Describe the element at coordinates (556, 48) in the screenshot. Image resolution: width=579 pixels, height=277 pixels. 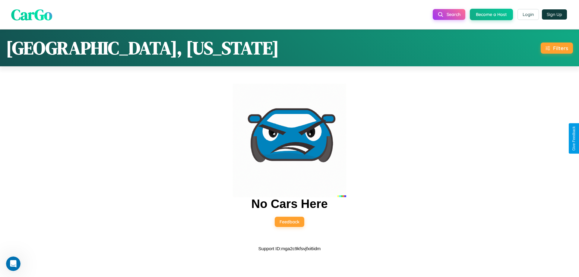
I see `button: Filters` at that location.